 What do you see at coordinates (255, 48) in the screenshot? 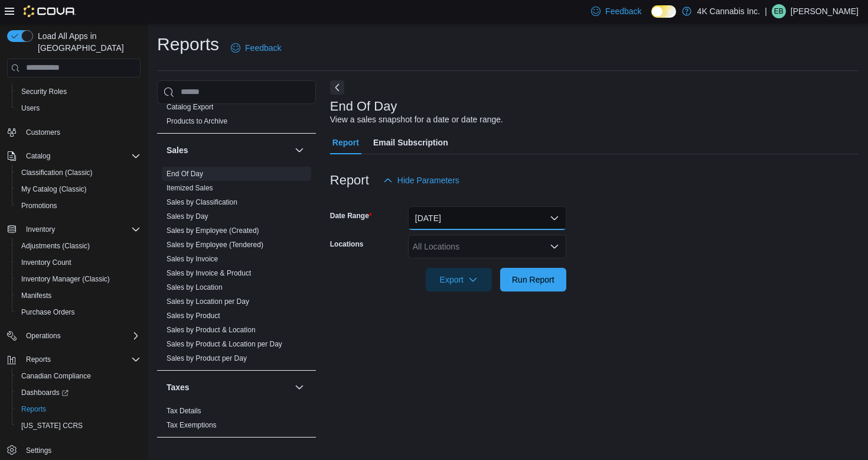
I see `a: Feedback` at bounding box center [255, 48].